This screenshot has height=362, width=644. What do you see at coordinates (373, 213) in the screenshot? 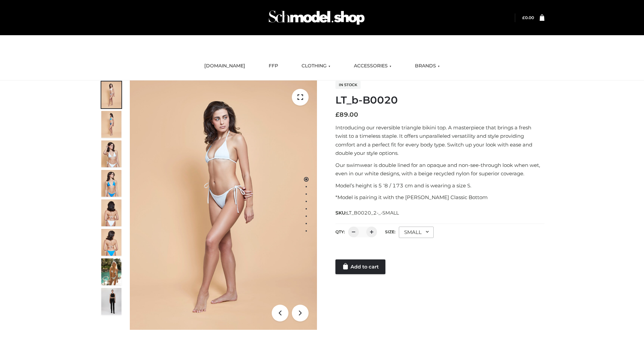
I see `span: LT_B0020_2-_-SMALL` at bounding box center [373, 213].